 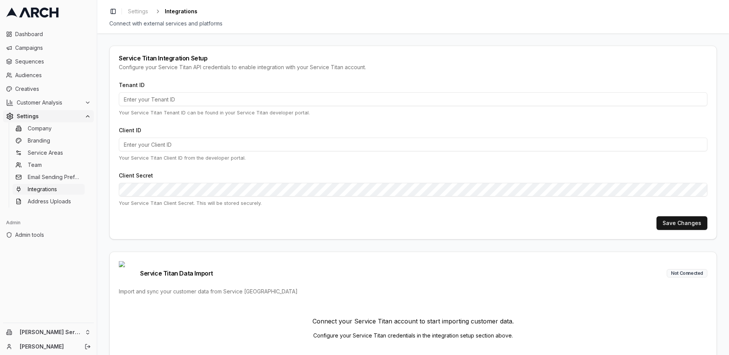 What do you see at coordinates (413, 158) in the screenshot?
I see `p: Your Service Titan Client ID from the developer portal.` at bounding box center [413, 158].